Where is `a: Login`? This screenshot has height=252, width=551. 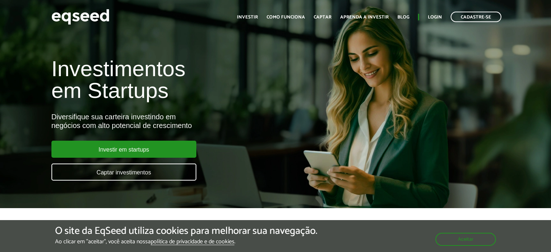
a: Login is located at coordinates (435, 17).